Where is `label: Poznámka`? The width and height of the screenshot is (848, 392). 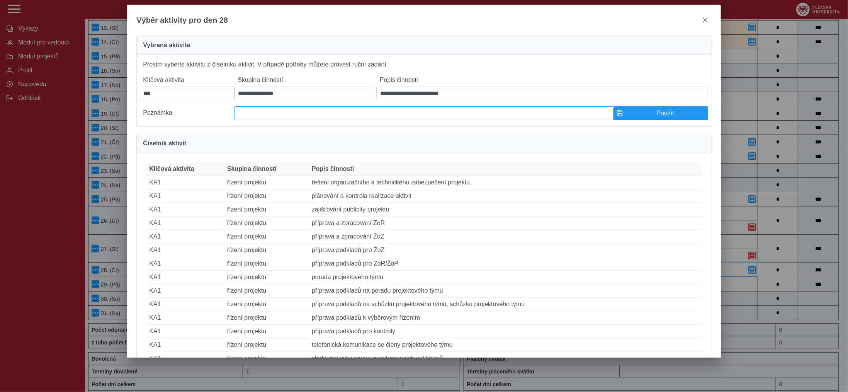 label: Poznámka is located at coordinates (187, 113).